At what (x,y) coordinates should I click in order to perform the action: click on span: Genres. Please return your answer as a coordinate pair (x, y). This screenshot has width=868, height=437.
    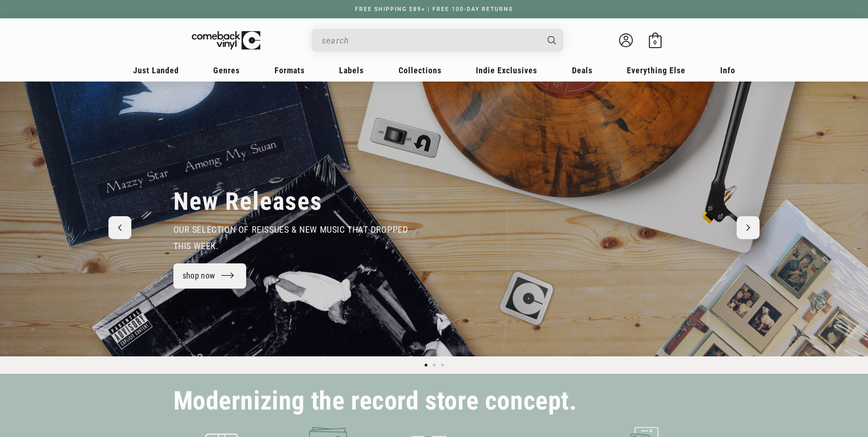
    Looking at the image, I should click on (226, 70).